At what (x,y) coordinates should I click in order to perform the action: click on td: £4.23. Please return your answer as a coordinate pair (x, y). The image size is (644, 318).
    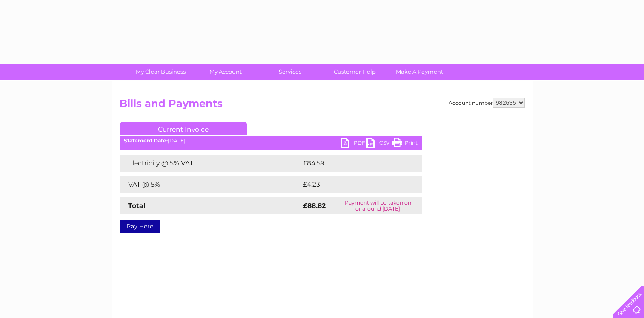
    Looking at the image, I should click on (351, 185).